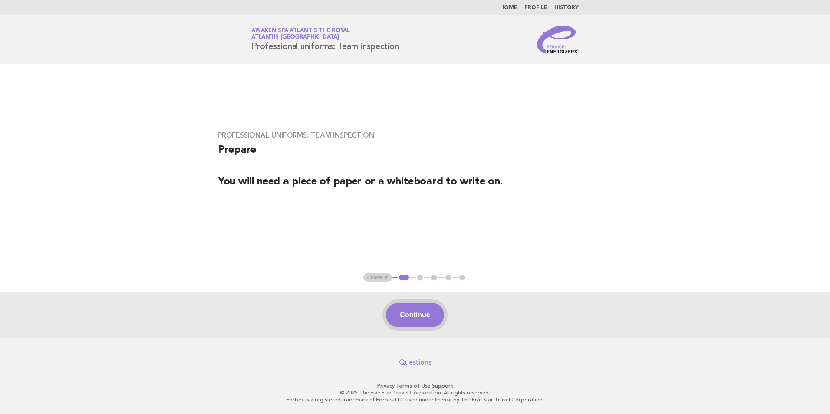 The image size is (830, 414). Describe the element at coordinates (566, 8) in the screenshot. I see `a: History` at that location.